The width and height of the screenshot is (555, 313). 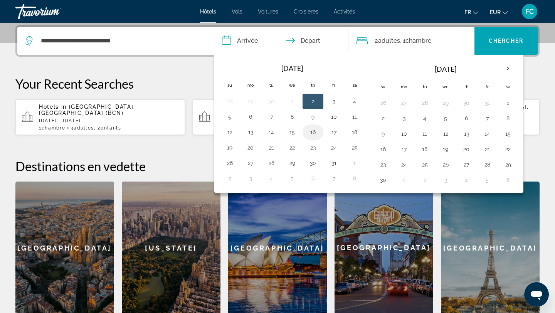 What do you see at coordinates (404, 149) in the screenshot?
I see `button: Day 17` at bounding box center [404, 149].